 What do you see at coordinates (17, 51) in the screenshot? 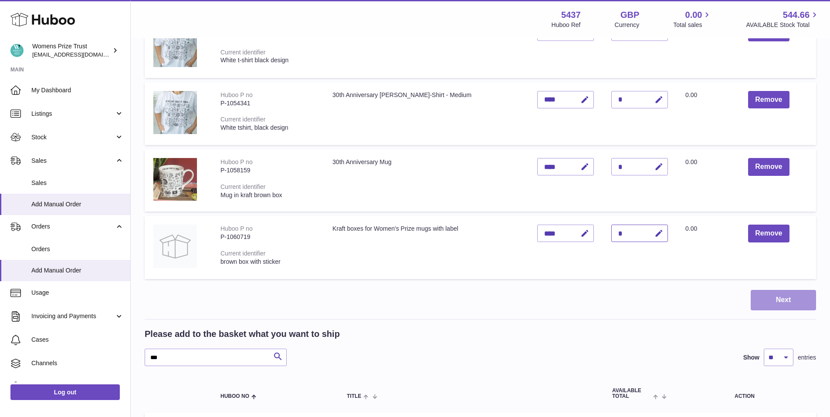
I see `img: info@womensprizeforfiction.co.uk` at bounding box center [17, 51].